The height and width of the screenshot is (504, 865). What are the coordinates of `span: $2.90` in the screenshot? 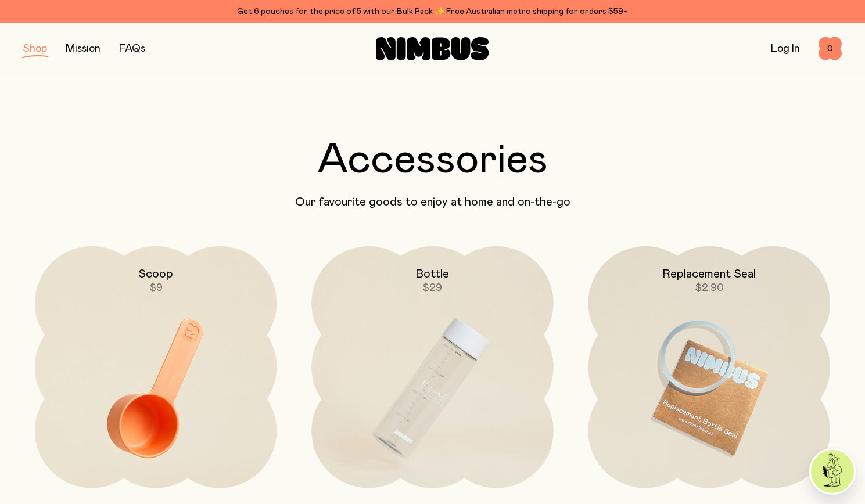 It's located at (709, 288).